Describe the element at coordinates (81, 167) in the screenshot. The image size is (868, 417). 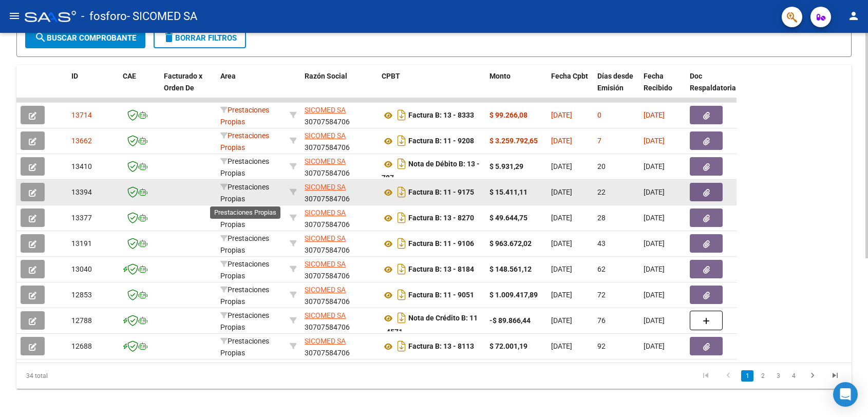
I see `span: 13410` at that location.